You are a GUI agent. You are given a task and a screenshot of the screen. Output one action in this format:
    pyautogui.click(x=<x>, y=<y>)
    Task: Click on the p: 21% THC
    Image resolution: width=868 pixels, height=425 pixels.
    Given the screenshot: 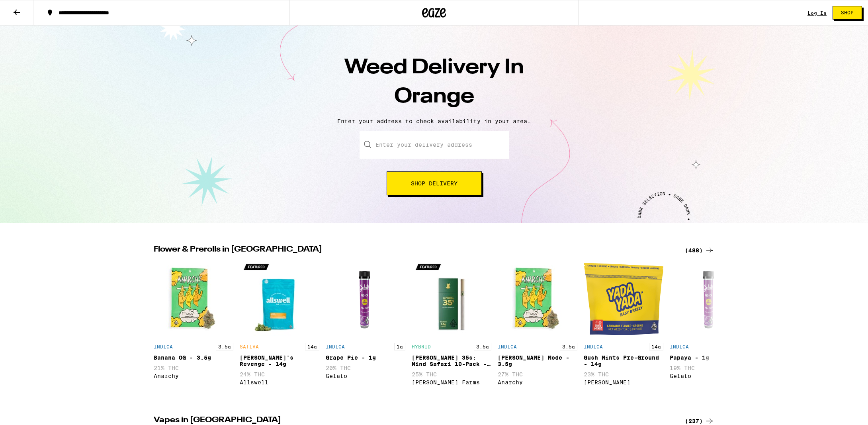 What is the action you would take?
    pyautogui.click(x=194, y=368)
    